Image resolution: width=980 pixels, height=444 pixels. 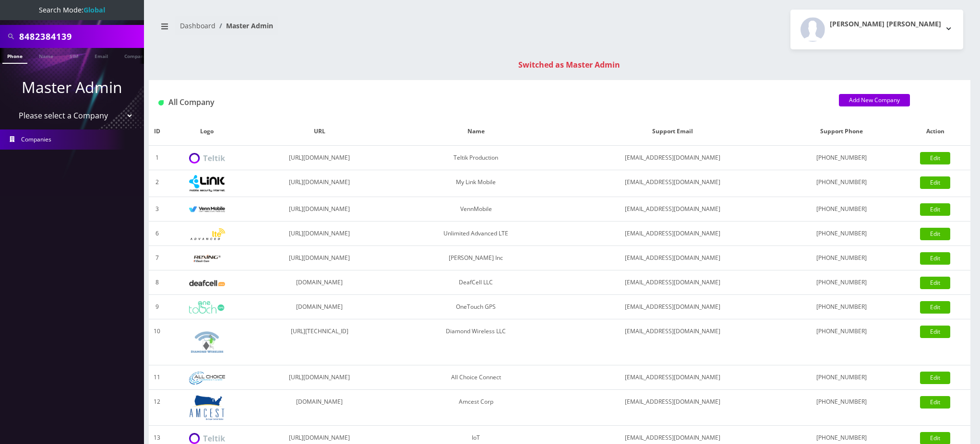 I want to click on a: Dashboard, so click(x=198, y=26).